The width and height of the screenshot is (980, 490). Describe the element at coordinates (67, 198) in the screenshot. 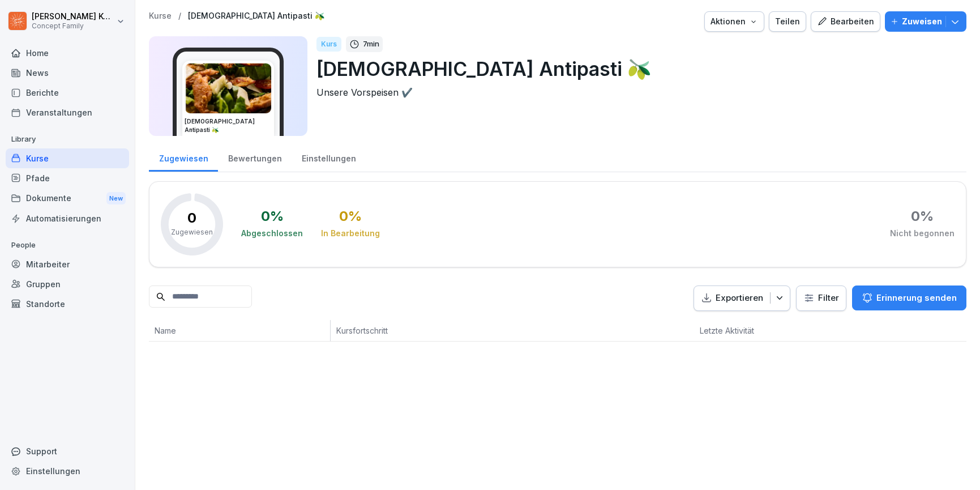

I see `div: Dokumente` at that location.